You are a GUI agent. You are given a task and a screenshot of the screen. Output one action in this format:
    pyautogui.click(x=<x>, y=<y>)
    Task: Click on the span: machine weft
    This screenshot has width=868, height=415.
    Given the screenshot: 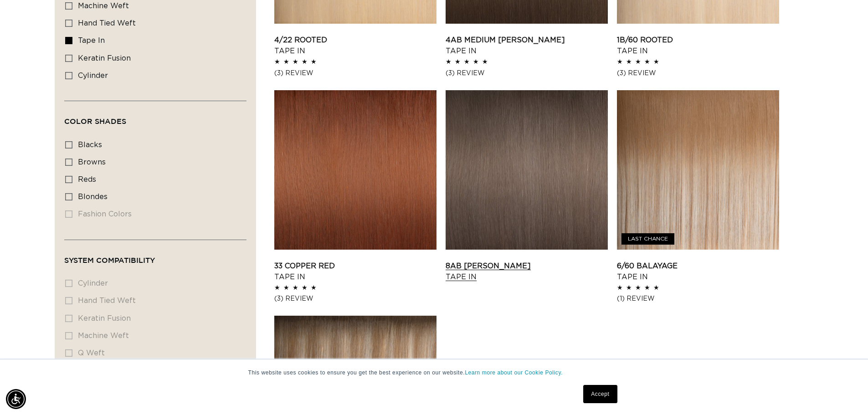 What is the action you would take?
    pyautogui.click(x=103, y=6)
    